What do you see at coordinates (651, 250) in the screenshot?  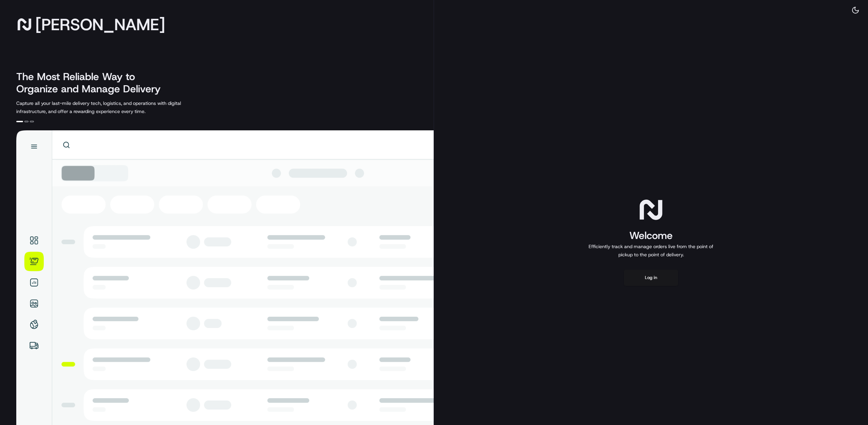 I see `p: Efficiently track and manage orders live from the point of pickup to the point of delivery.` at bounding box center [651, 250].